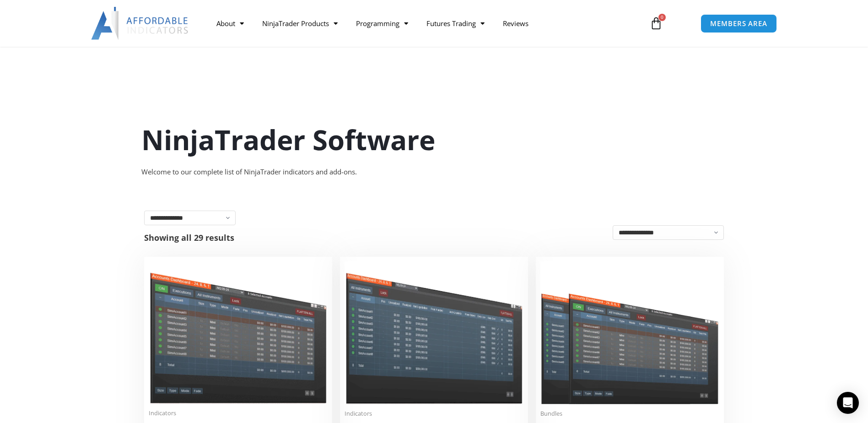 The width and height of the screenshot is (868, 423). What do you see at coordinates (455, 23) in the screenshot?
I see `a: Futures Trading` at bounding box center [455, 23].